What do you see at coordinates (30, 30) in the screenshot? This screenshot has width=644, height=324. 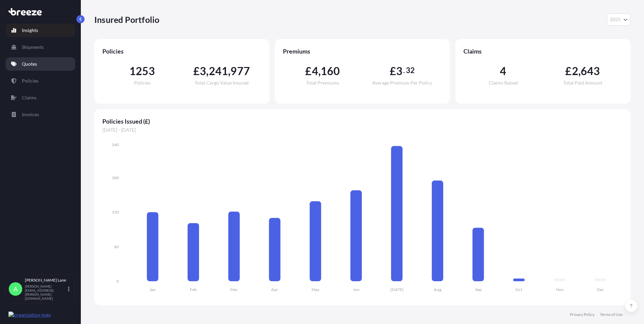 I see `p: Insights` at bounding box center [30, 30].